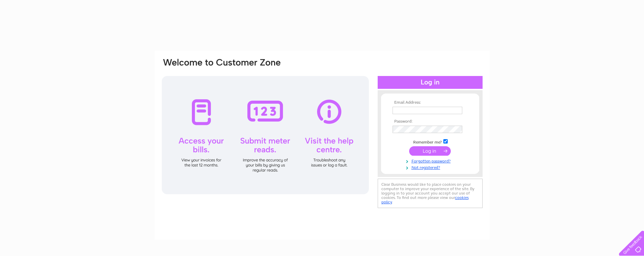 Image resolution: width=644 pixels, height=256 pixels. Describe the element at coordinates (430, 103) in the screenshot. I see `th: Email Address:` at that location.